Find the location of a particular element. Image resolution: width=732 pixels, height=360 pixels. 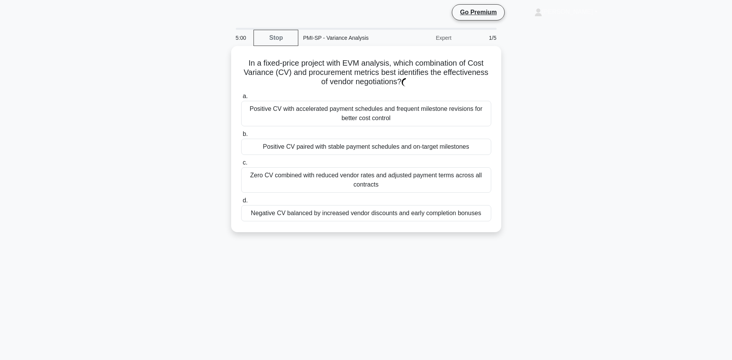

div: Positive CV paired with stable payment schedules and on-target milestones is located at coordinates (366, 147).